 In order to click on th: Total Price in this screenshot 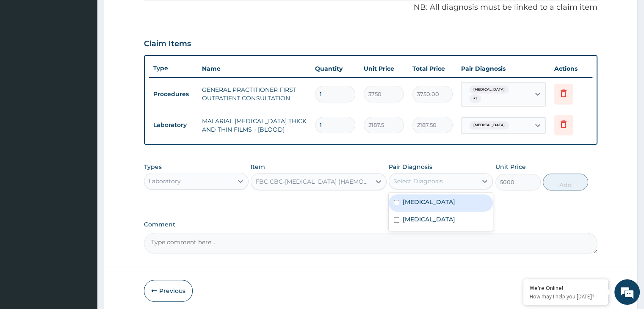, I will do `click(433, 69)`.